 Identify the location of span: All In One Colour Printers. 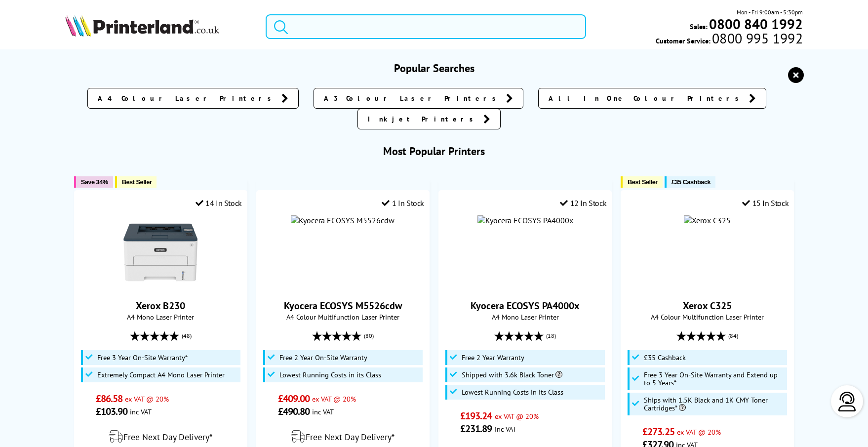
(646, 98).